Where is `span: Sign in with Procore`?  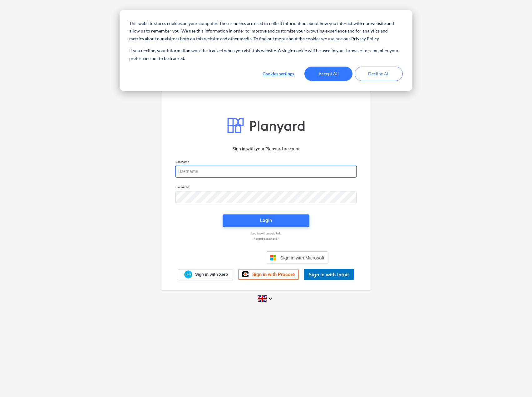 span: Sign in with Procore is located at coordinates (274, 274).